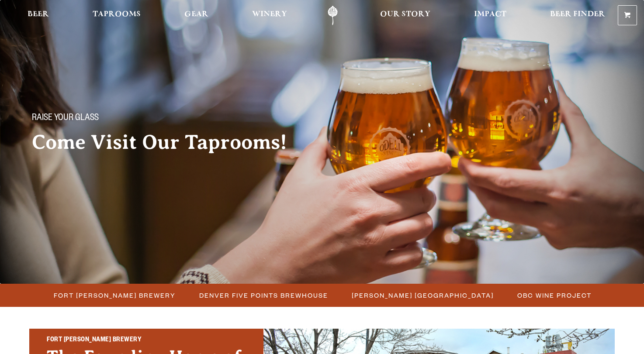 This screenshot has height=354, width=644. What do you see at coordinates (38, 14) in the screenshot?
I see `span: Beer` at bounding box center [38, 14].